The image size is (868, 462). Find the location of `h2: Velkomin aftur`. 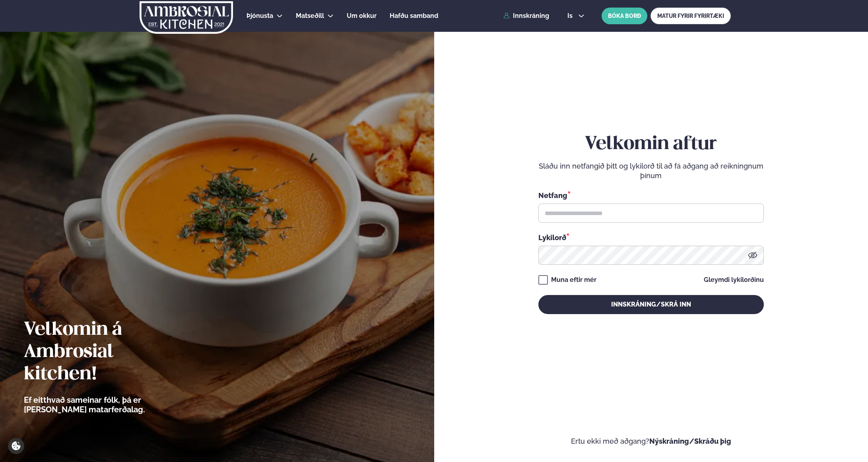

h2: Velkomin aftur is located at coordinates (651, 145).